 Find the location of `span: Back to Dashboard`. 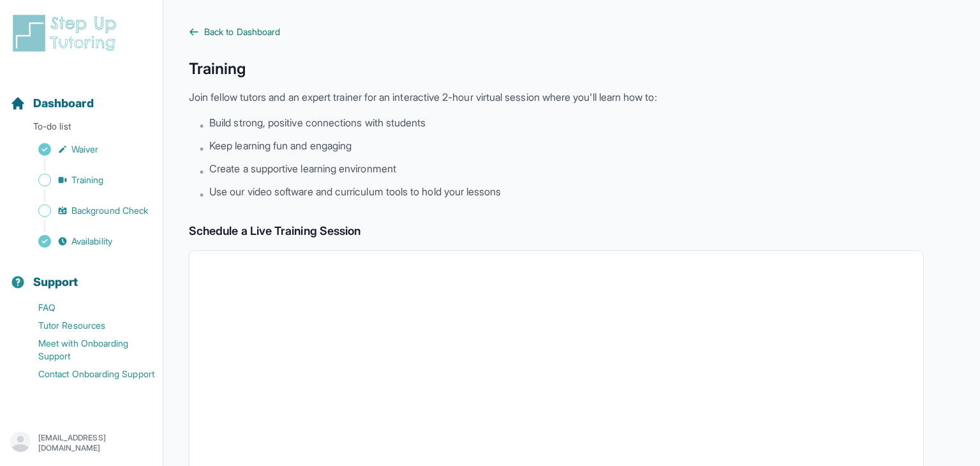

span: Back to Dashboard is located at coordinates (242, 32).